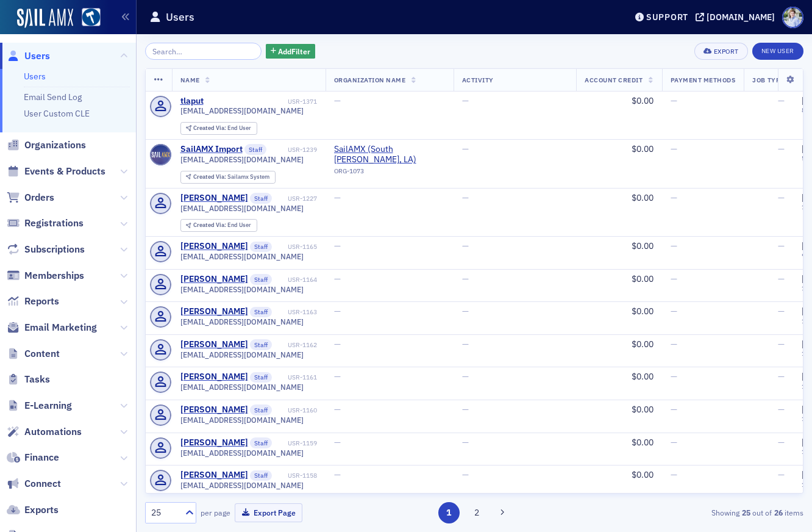 This screenshot has width=812, height=532. Describe the element at coordinates (30, 198) in the screenshot. I see `a: Orders` at that location.